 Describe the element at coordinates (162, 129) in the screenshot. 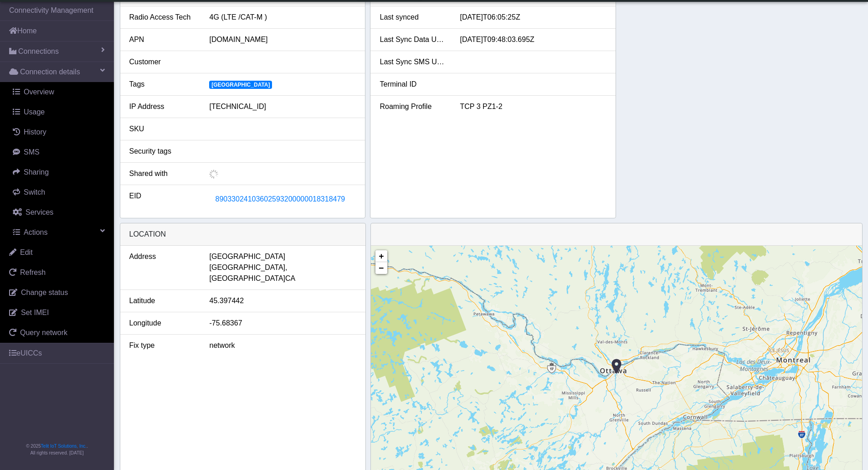

I see `div: SKU` at that location.